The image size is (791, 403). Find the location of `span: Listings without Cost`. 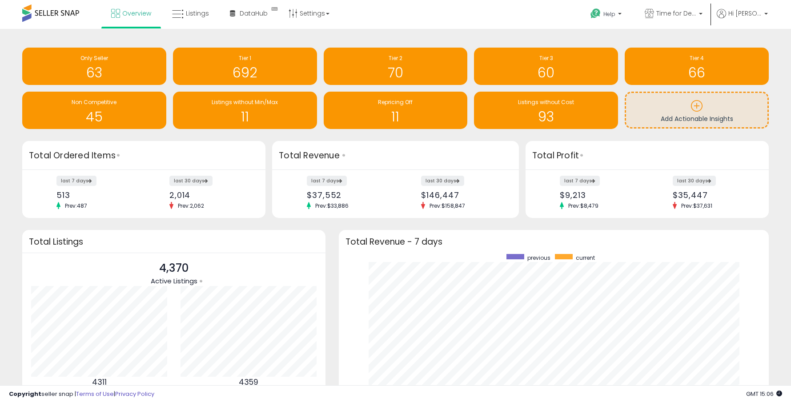

span: Listings without Cost is located at coordinates (546, 102).